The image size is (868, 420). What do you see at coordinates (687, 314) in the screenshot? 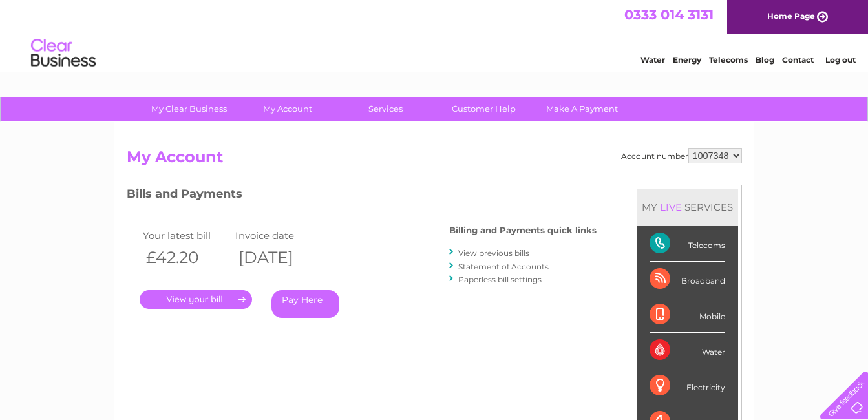
I see `div: Mobile` at bounding box center [687, 314].